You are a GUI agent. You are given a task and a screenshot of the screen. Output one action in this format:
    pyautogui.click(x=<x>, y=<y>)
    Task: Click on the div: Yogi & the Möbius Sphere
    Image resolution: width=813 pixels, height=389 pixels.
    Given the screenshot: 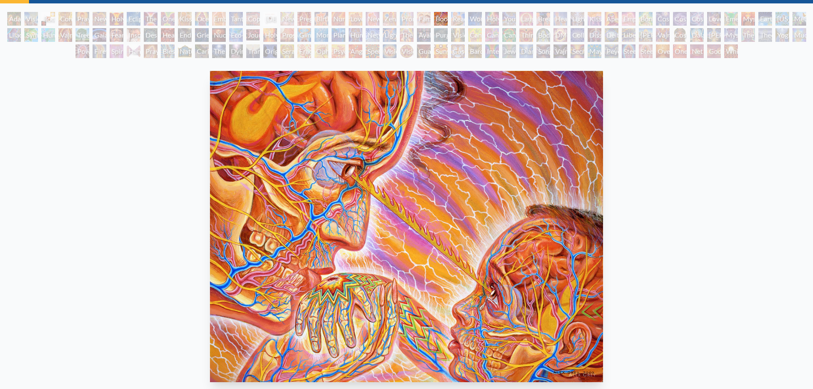 What is the action you would take?
    pyautogui.click(x=783, y=35)
    